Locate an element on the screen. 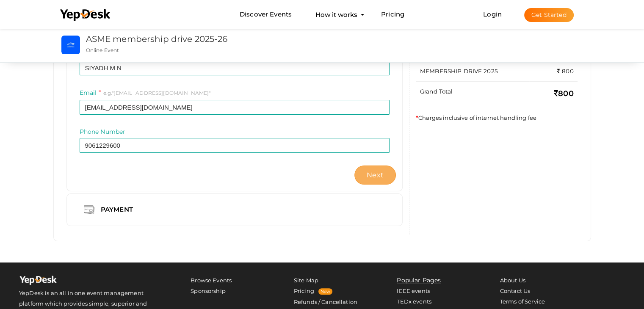 This screenshot has height=309, width=644. span: Next is located at coordinates (375, 175).